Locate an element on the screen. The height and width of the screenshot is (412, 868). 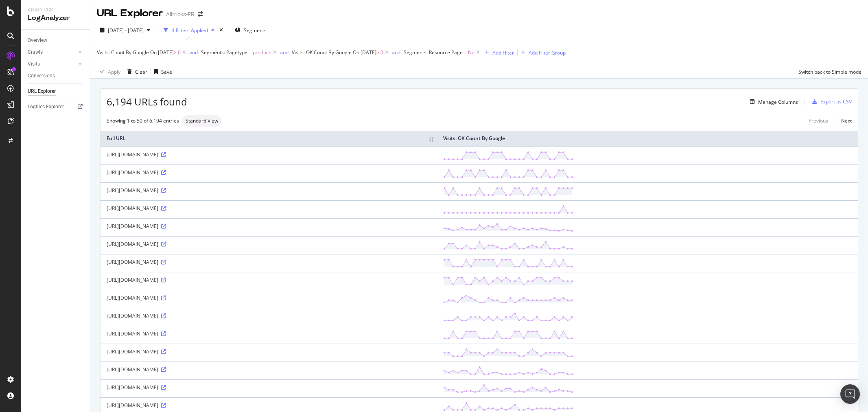
a: Next is located at coordinates (843, 121).